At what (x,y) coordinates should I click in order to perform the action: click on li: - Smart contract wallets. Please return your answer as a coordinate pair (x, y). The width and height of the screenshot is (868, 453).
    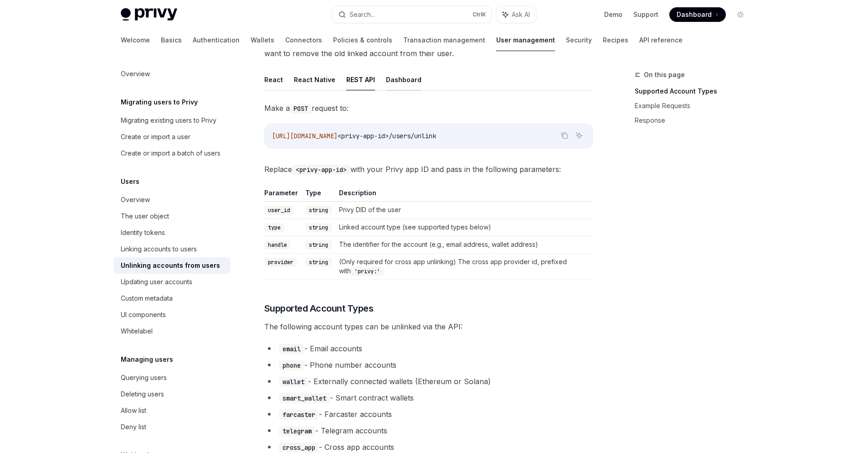
    Looking at the image, I should click on (429, 397).